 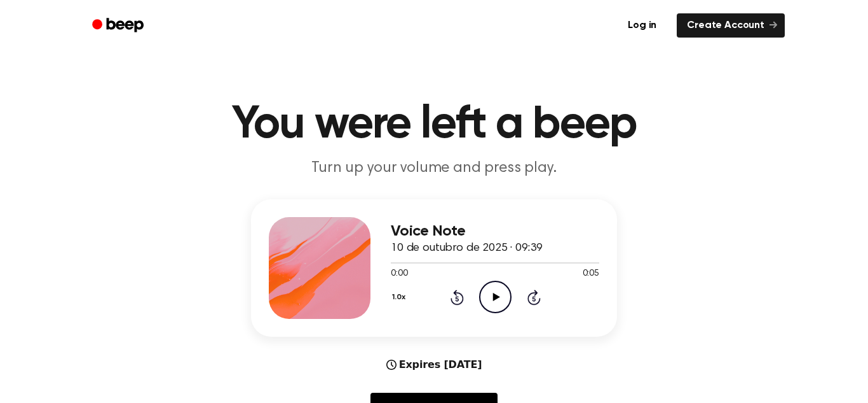 What do you see at coordinates (731, 25) in the screenshot?
I see `a: Create Account` at bounding box center [731, 25].